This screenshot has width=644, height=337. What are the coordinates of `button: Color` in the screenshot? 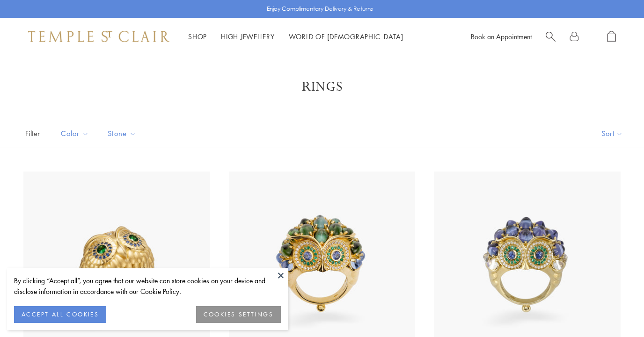 It's located at (75, 133).